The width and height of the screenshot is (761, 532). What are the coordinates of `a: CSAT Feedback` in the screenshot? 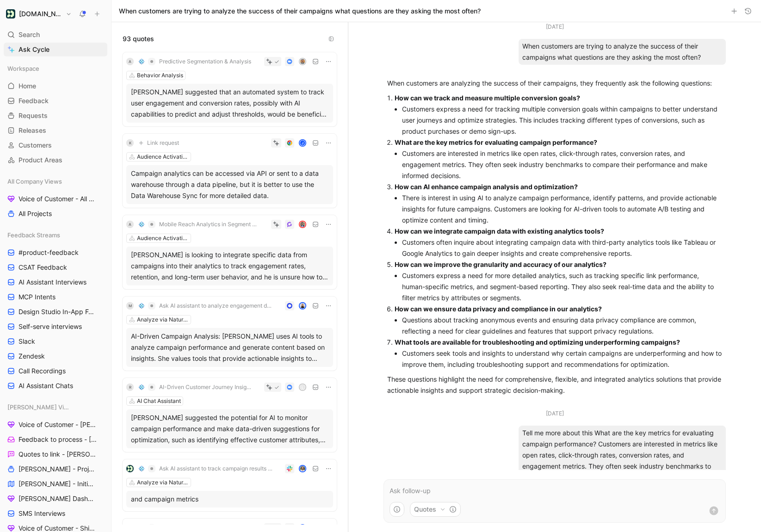 It's located at (56, 267).